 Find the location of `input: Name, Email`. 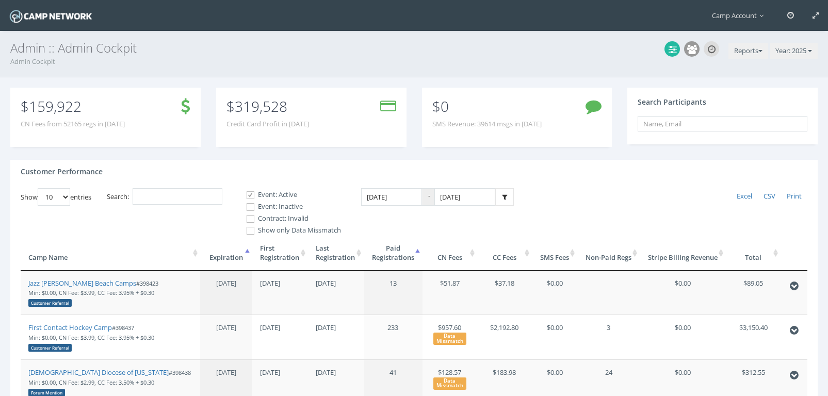

input: Name, Email is located at coordinates (722, 124).